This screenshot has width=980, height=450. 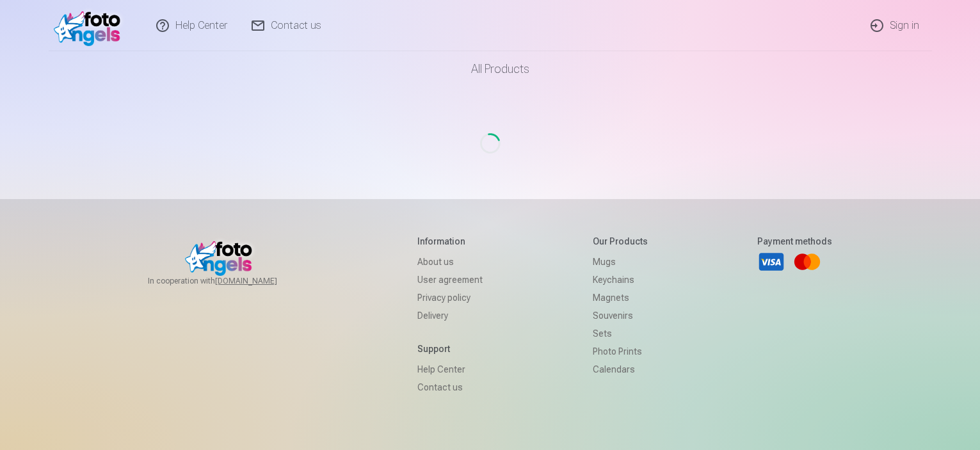 I want to click on a: Privacy policy, so click(x=450, y=297).